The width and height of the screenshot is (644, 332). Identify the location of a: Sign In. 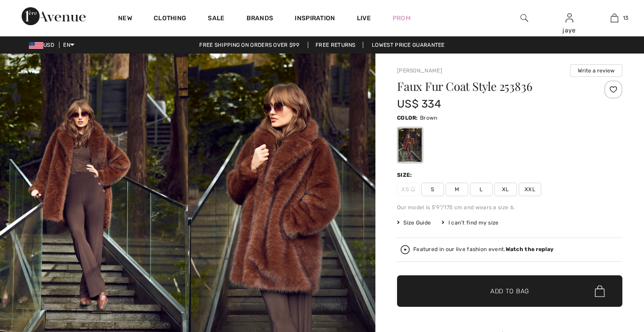
(569, 17).